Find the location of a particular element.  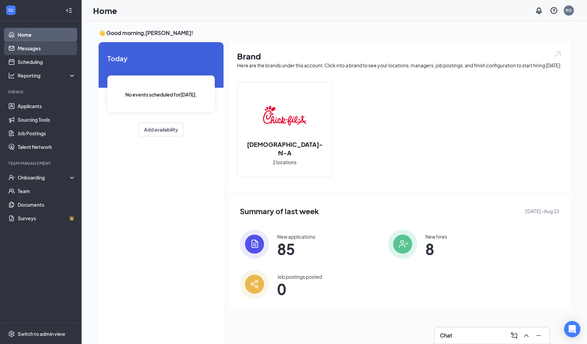

svg: Settings is located at coordinates (12, 333).